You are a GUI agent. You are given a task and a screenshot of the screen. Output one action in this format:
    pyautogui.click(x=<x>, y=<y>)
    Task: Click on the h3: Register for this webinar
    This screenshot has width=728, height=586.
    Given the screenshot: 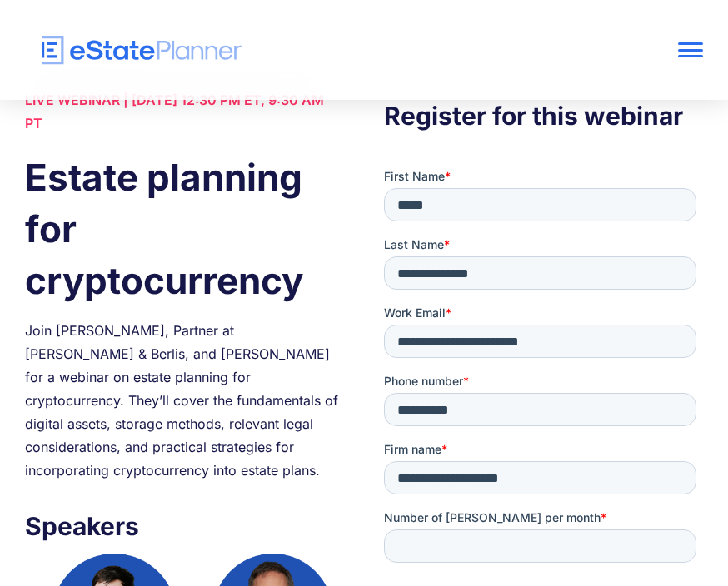 What is the action you would take?
    pyautogui.click(x=543, y=116)
    